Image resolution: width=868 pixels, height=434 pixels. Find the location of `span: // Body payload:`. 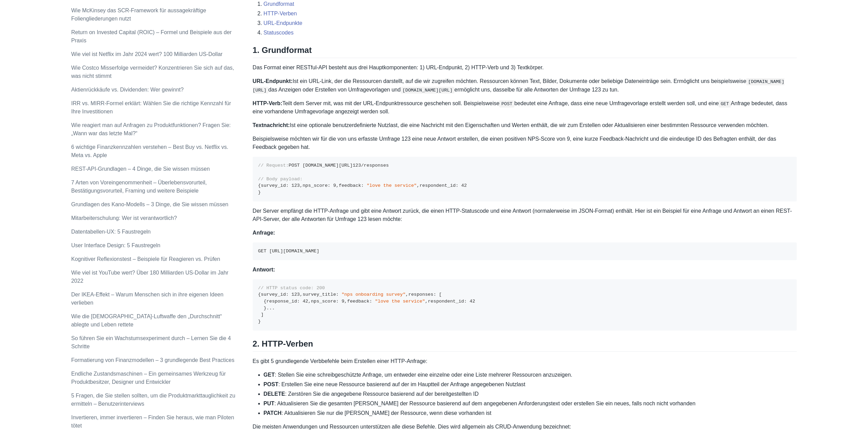

span: // Body payload: is located at coordinates (280, 179).